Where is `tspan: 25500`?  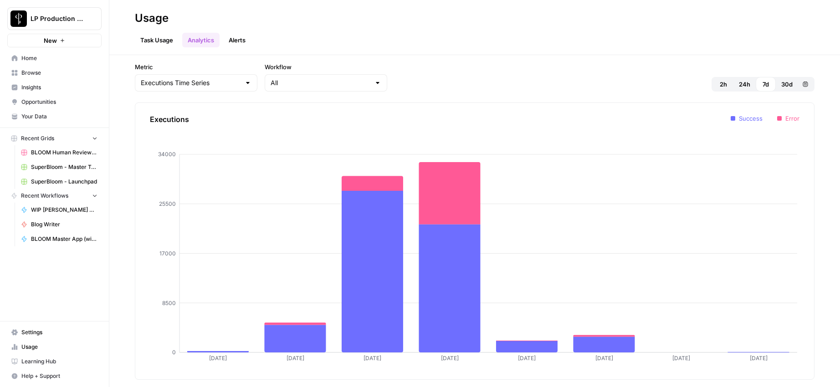 tspan: 25500 is located at coordinates (167, 204).